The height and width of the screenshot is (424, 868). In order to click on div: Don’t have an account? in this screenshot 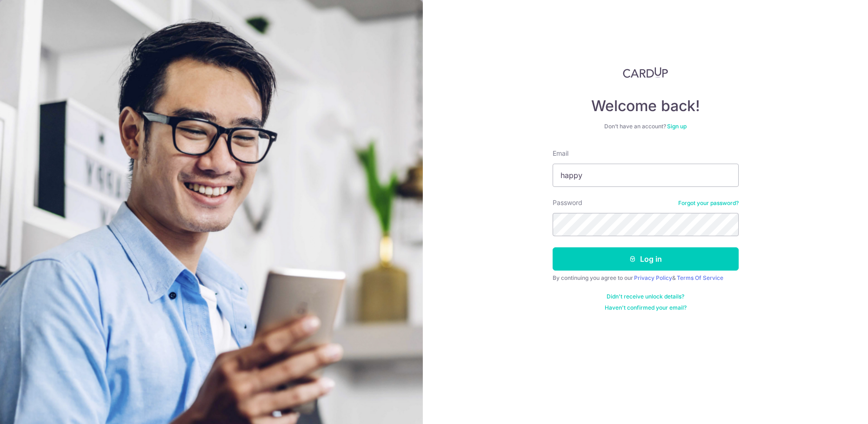, I will do `click(645, 126)`.